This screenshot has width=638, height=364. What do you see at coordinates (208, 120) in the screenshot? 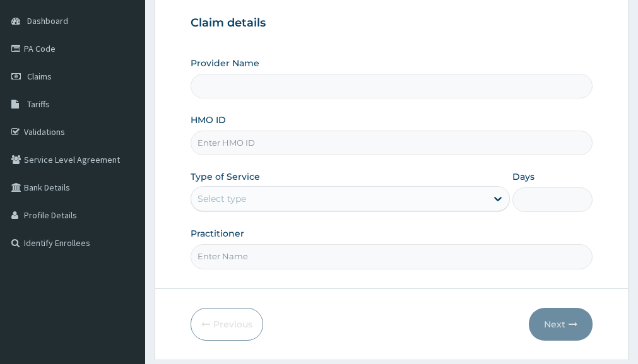
I see `label: HMO ID` at bounding box center [208, 120].